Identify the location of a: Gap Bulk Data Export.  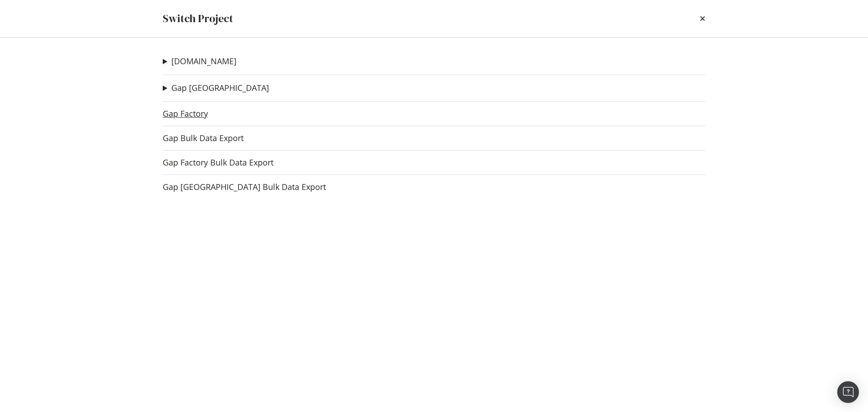
(203, 138).